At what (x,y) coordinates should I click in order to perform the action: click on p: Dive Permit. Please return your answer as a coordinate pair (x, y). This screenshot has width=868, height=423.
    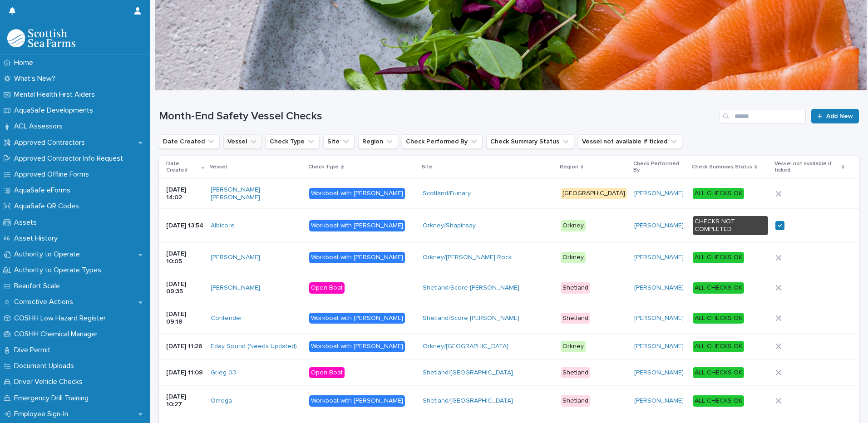
    Looking at the image, I should click on (34, 350).